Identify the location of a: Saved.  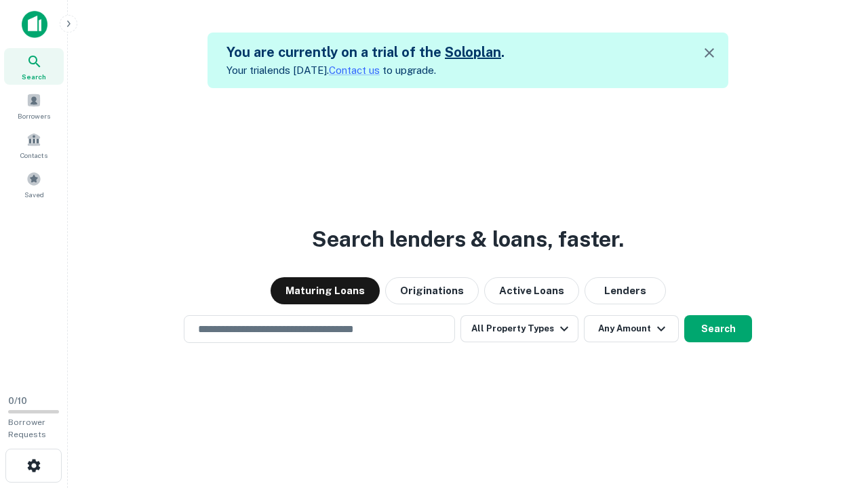
(34, 184).